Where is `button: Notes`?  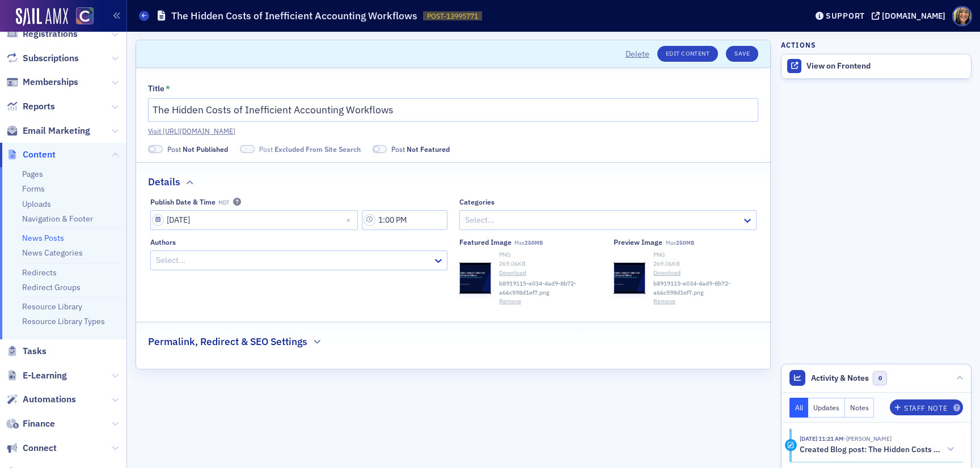 button: Notes is located at coordinates (860, 407).